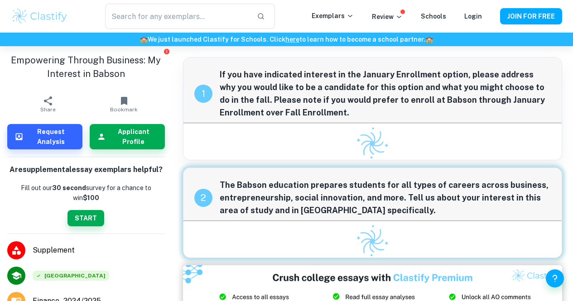 The height and width of the screenshot is (301, 573). Describe the element at coordinates (127, 137) in the screenshot. I see `button: Applicant Profile` at that location.